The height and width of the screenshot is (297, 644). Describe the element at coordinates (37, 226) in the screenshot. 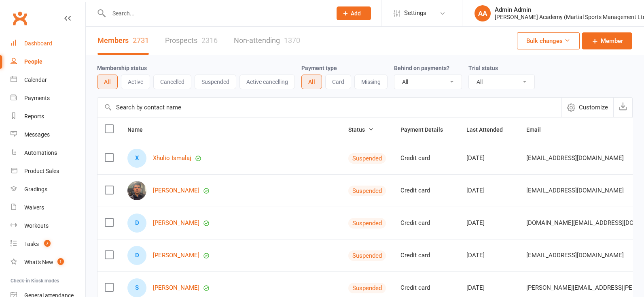

I see `div: Workouts` at that location.